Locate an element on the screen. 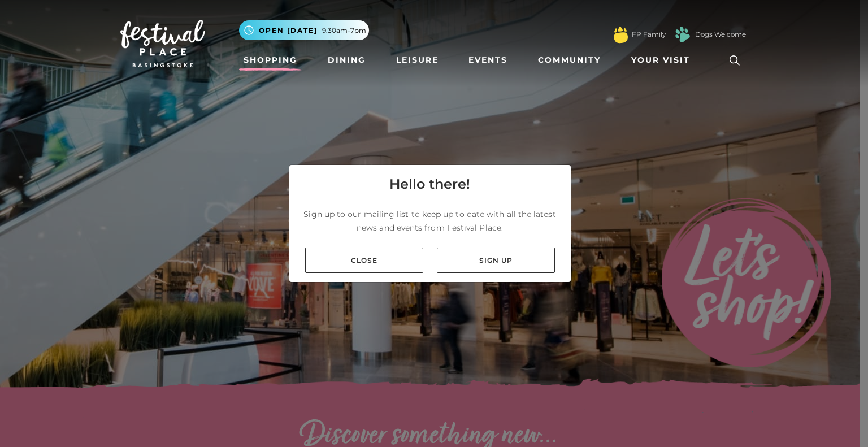 The width and height of the screenshot is (868, 447). a: Close is located at coordinates (364, 260).